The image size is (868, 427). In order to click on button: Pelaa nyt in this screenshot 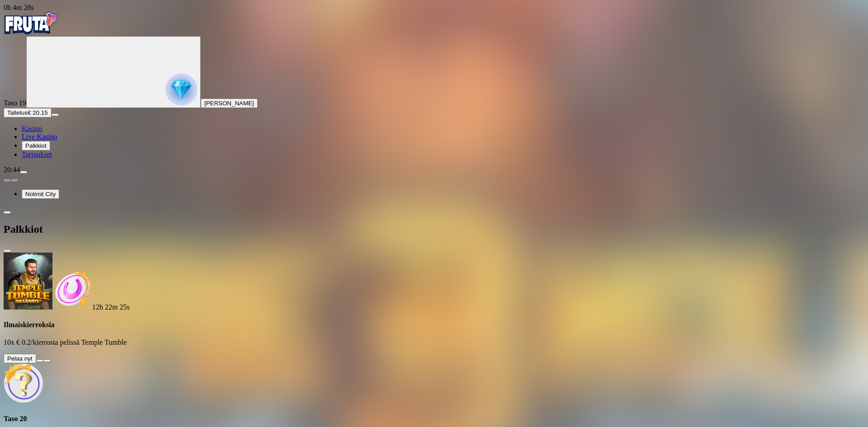, I will do `click(20, 359)`.